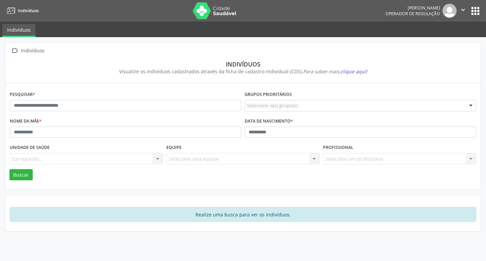 The height and width of the screenshot is (261, 486). Describe the element at coordinates (268, 94) in the screenshot. I see `label: Grupos prioritários` at that location.